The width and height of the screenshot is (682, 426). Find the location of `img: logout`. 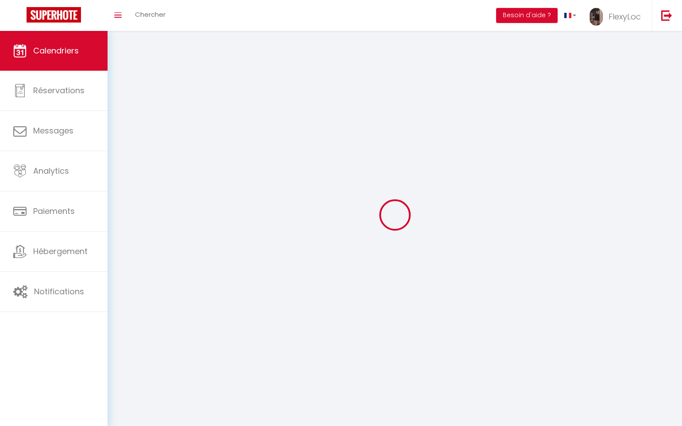

img: logout is located at coordinates (666, 15).